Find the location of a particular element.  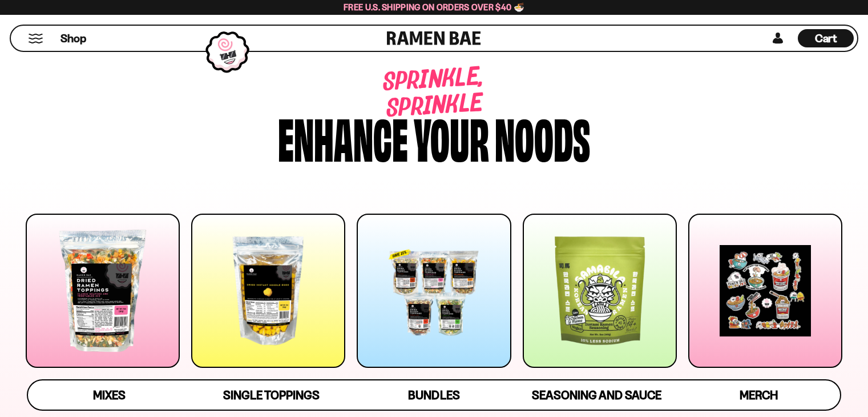

span: Shop is located at coordinates (73, 38).